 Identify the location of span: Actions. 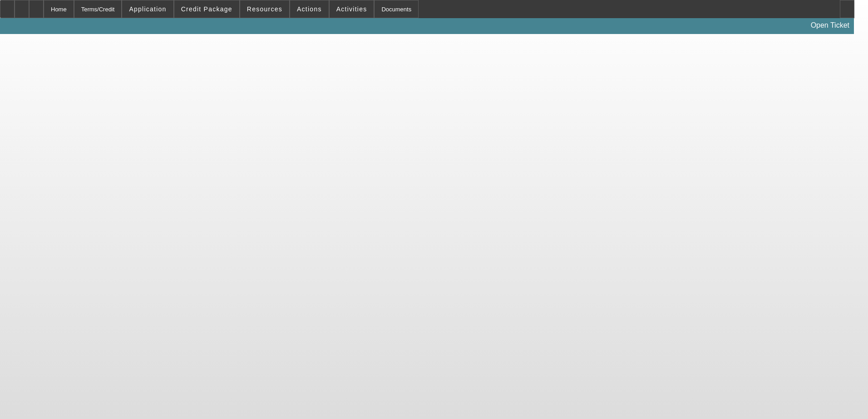
(309, 9).